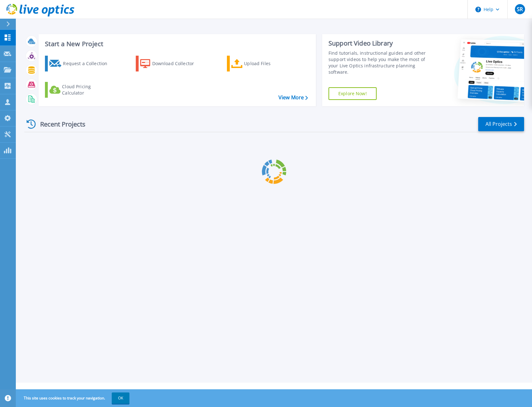 The height and width of the screenshot is (407, 532). I want to click on span: This site uses cookies to track your navigation., so click(74, 398).